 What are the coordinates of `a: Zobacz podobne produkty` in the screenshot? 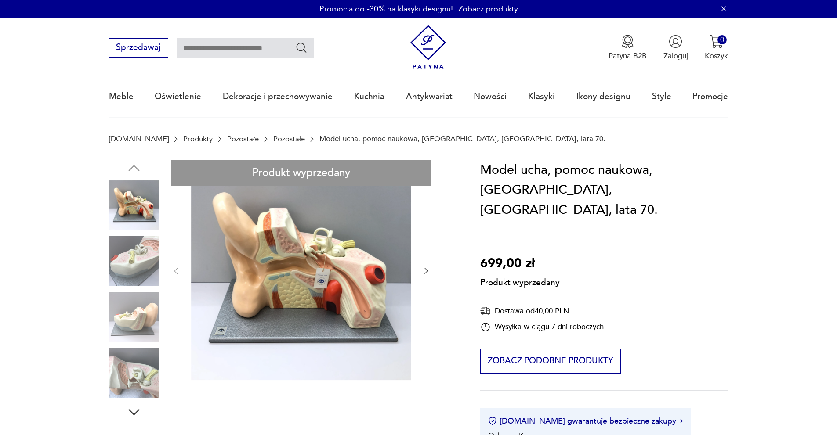 It's located at (550, 362).